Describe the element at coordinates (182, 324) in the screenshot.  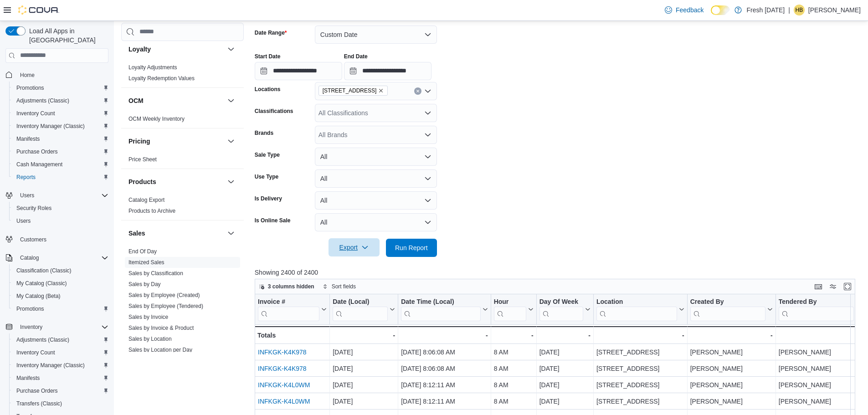
I see `div: Sales` at that location.